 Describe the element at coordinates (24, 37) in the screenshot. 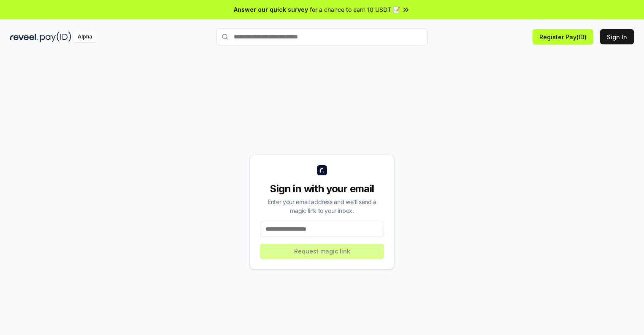

I see `img: reveel_dark` at that location.